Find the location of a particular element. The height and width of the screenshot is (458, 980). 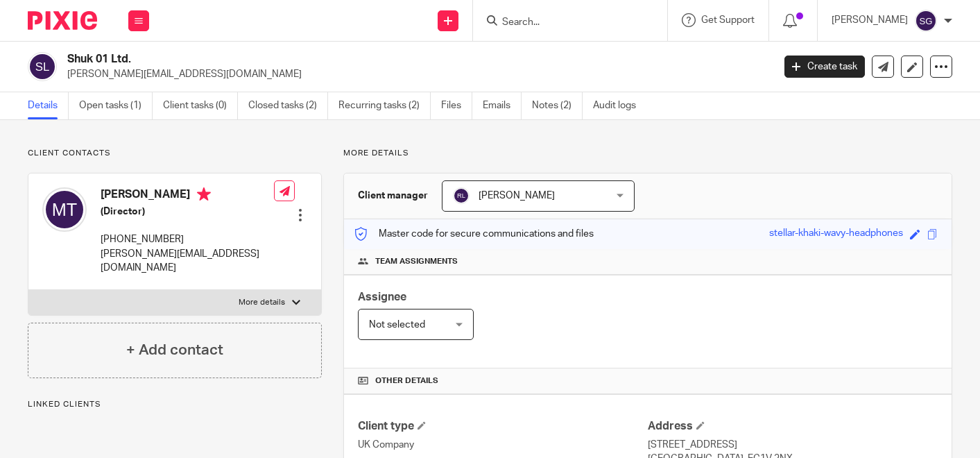

span: Assignee is located at coordinates (382, 297).